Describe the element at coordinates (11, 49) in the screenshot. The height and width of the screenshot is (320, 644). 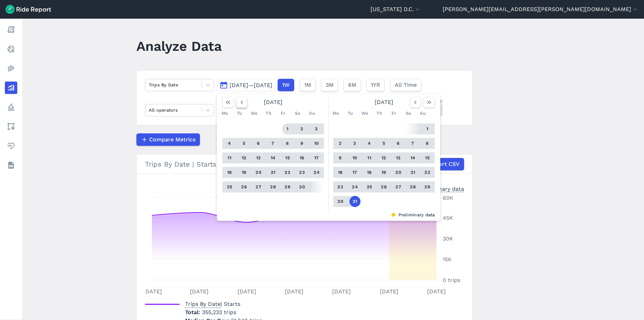
I see `a: Realtime` at that location.